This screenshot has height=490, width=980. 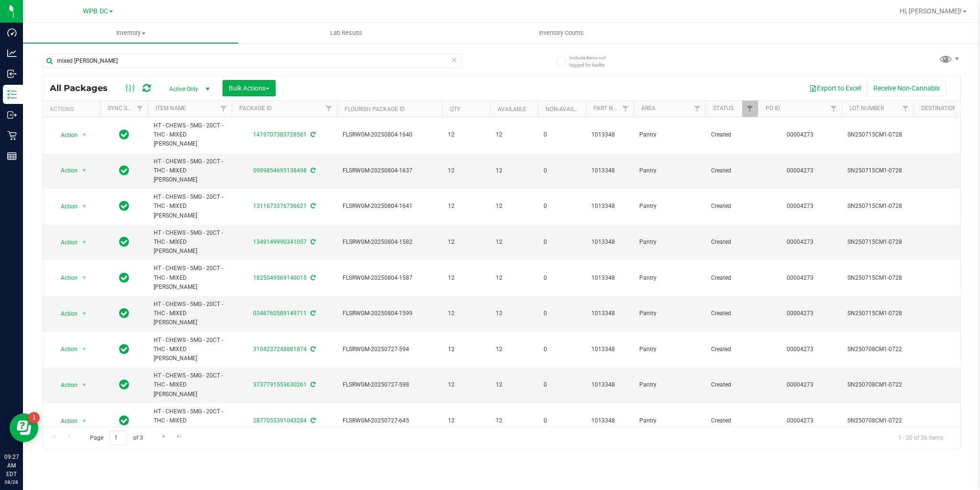 I want to click on a: Inventory Counts, so click(x=562, y=33).